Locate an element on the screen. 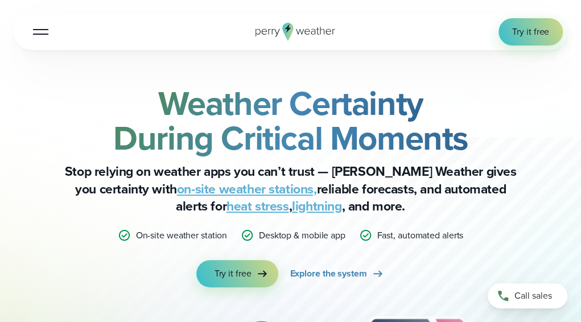  p: Fast, automated alerts is located at coordinates (420, 236).